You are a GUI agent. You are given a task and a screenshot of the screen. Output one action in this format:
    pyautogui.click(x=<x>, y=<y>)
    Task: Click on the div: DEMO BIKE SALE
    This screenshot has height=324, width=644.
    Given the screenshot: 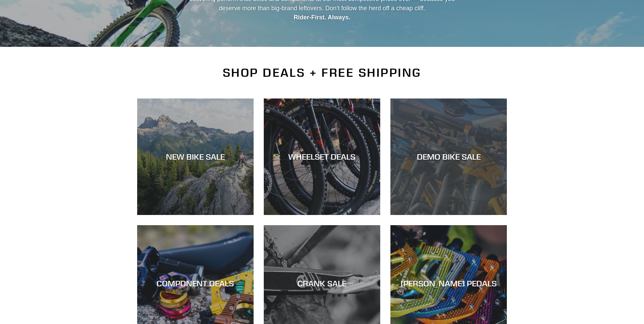 What is the action you would take?
    pyautogui.click(x=449, y=157)
    